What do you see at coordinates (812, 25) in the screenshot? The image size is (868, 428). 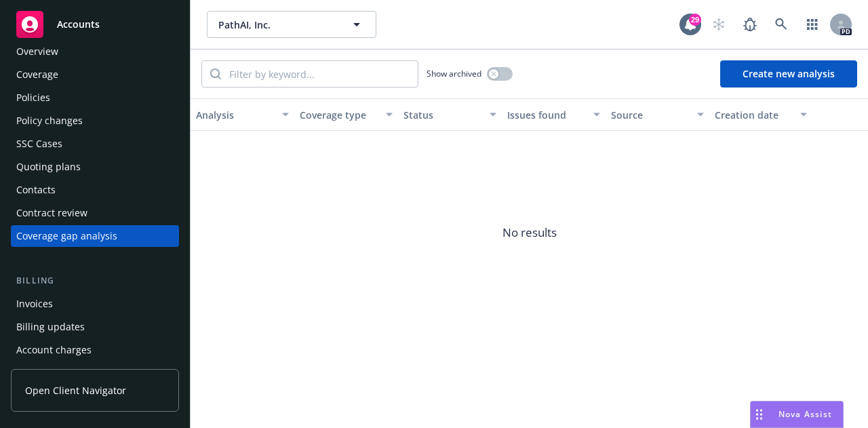 I see `a: Switch app` at bounding box center [812, 25].